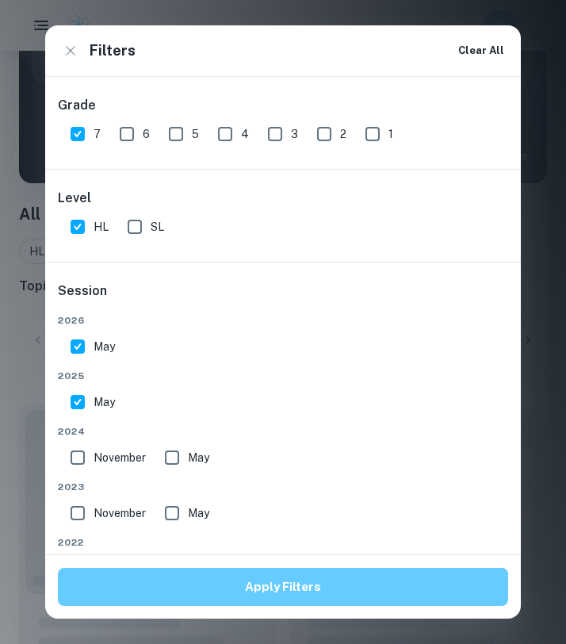 The width and height of the screenshot is (566, 644). I want to click on h6: Filters, so click(113, 51).